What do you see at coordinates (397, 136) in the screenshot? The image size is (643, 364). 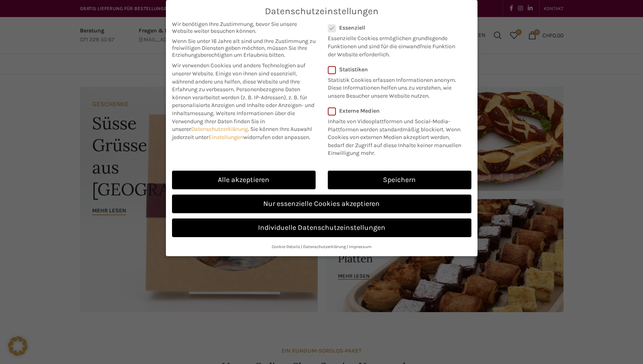 I see `p: Inhalte von Videoplattformen und Social-Media-Plattformen werden standardmäßig blockiert. Wenn Co...` at bounding box center [397, 136].